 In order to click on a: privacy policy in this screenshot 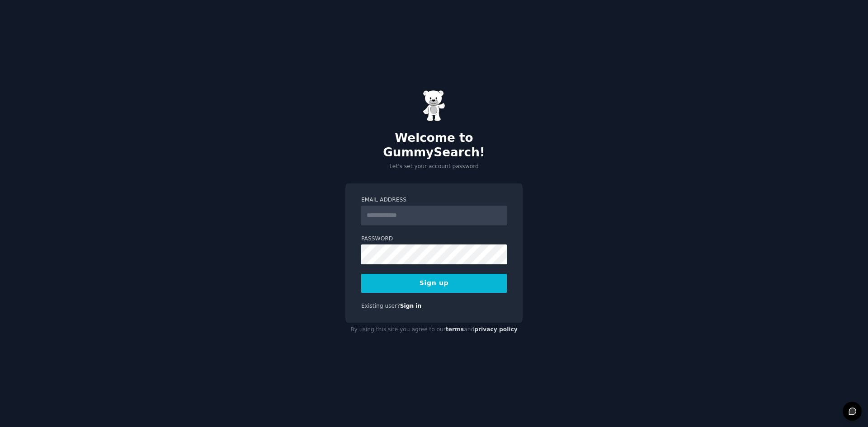, I will do `click(496, 329)`.